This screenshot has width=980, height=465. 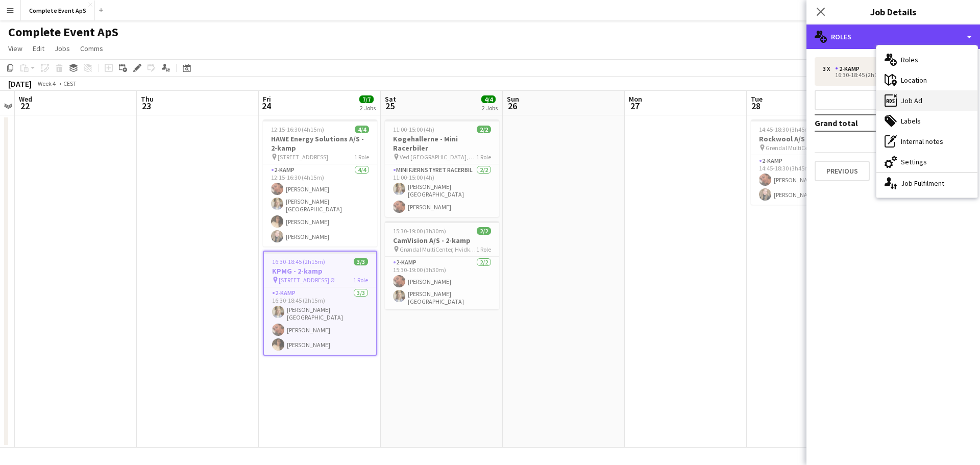 I want to click on span: 16:30-18:45 (2h15m), so click(x=298, y=262).